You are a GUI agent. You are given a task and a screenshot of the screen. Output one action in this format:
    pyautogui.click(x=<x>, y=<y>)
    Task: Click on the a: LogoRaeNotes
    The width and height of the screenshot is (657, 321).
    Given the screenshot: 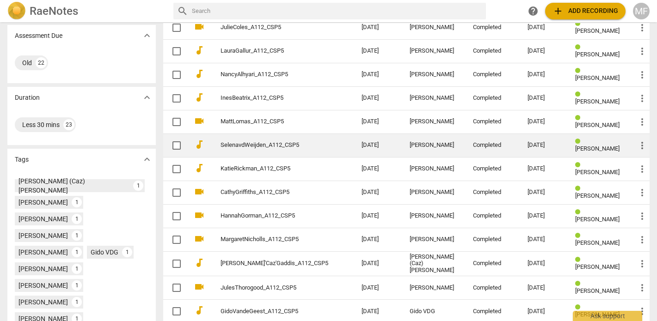 What is the action you would take?
    pyautogui.click(x=86, y=11)
    